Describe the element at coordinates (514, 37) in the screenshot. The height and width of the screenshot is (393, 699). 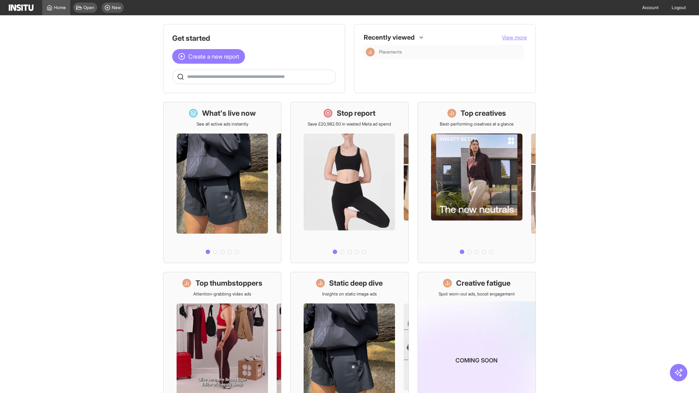
I see `button: View more` at that location.